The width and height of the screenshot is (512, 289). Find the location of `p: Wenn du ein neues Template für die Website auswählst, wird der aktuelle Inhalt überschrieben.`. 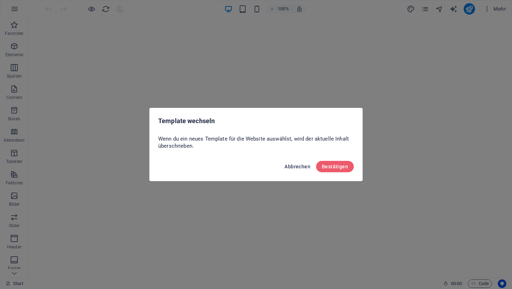

p: Wenn du ein neues Template für die Website auswählst, wird der aktuelle Inhalt überschrieben. is located at coordinates (256, 142).